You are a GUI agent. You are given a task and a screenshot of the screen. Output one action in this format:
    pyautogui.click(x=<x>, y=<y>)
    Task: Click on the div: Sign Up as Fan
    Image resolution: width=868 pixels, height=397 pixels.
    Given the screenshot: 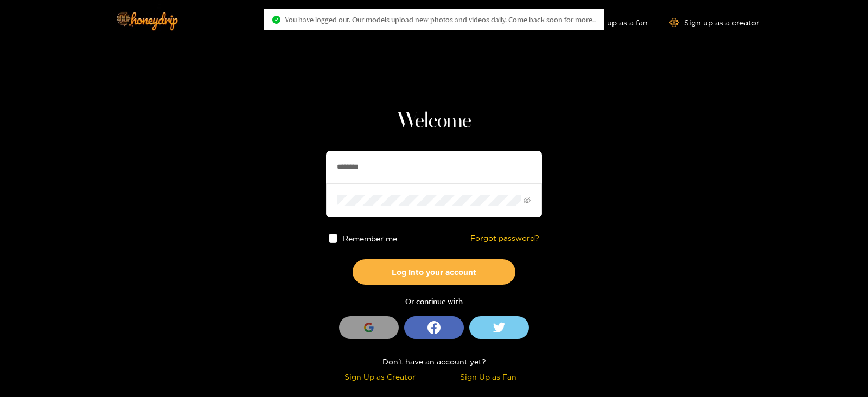 What is the action you would take?
    pyautogui.click(x=488, y=376)
    